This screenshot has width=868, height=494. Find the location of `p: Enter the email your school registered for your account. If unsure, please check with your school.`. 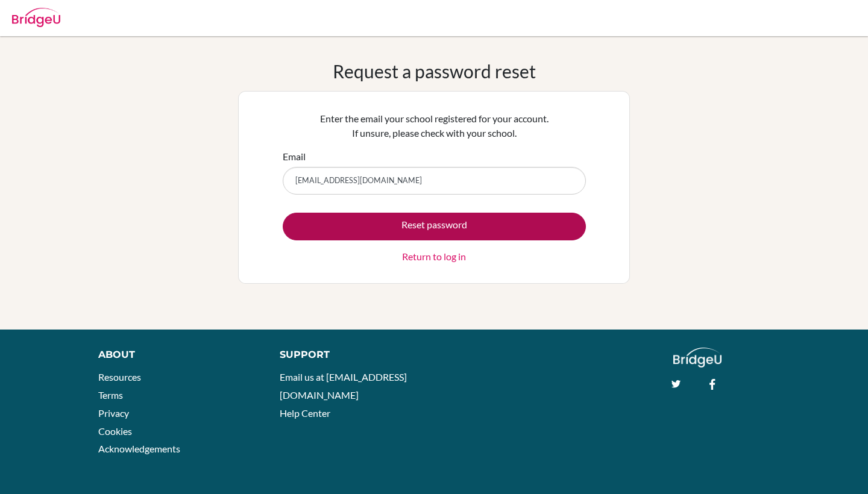

p: Enter the email your school registered for your account. If unsure, please check with your school. is located at coordinates (434, 126).